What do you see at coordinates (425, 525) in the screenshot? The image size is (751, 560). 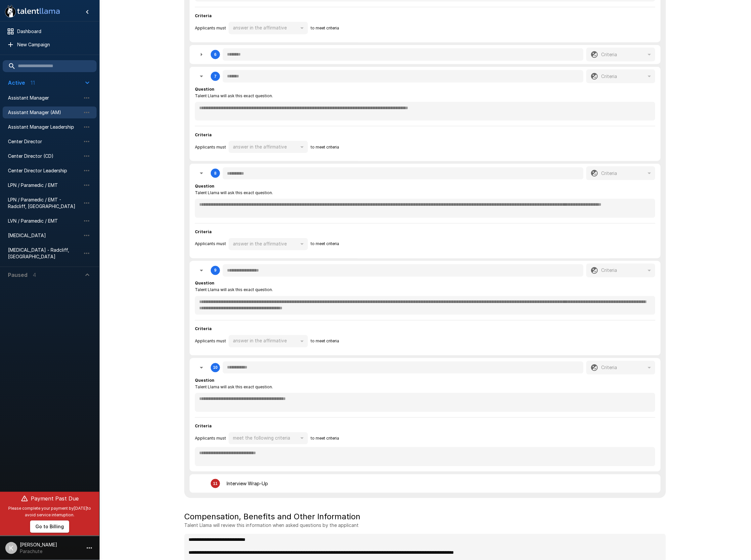 I see `p: Talent Llama will review this information when asked questions by the applicant` at bounding box center [425, 525].